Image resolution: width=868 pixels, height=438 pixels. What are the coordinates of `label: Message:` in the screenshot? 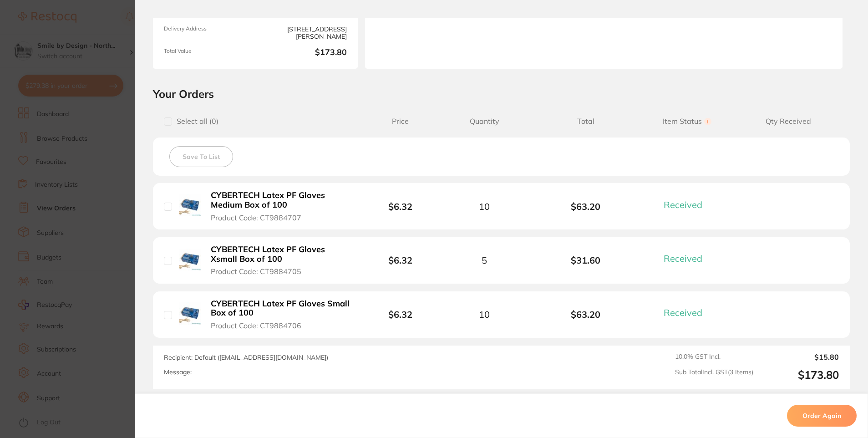 It's located at (177, 372).